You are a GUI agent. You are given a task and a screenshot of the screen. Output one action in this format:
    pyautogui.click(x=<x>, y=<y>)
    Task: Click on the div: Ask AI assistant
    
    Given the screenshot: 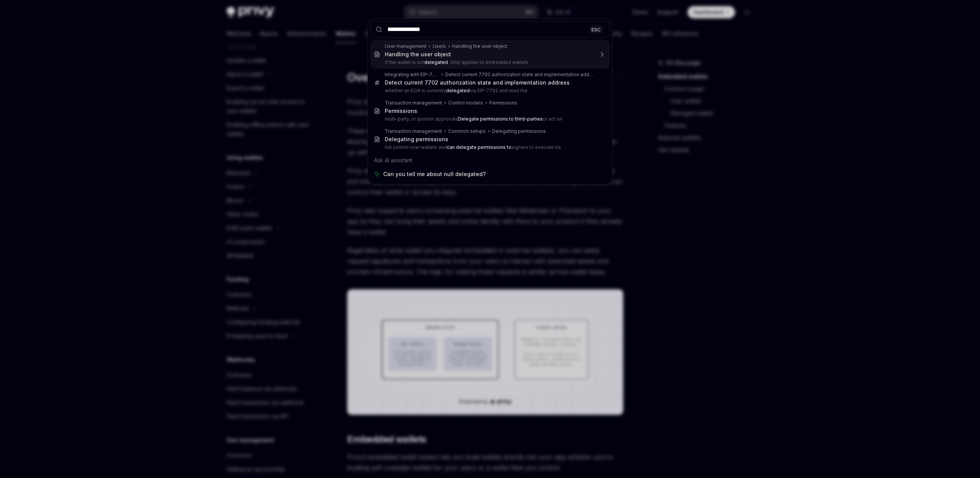 What is the action you would take?
    pyautogui.click(x=490, y=160)
    